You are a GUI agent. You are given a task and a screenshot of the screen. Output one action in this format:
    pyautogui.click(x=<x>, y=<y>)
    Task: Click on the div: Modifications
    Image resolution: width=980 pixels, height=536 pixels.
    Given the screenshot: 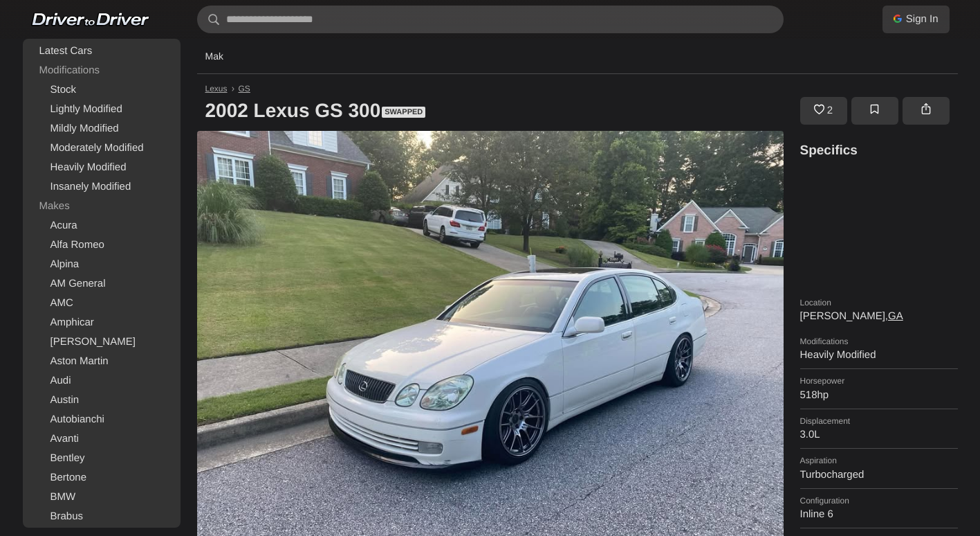 What is the action you would take?
    pyautogui.click(x=102, y=70)
    